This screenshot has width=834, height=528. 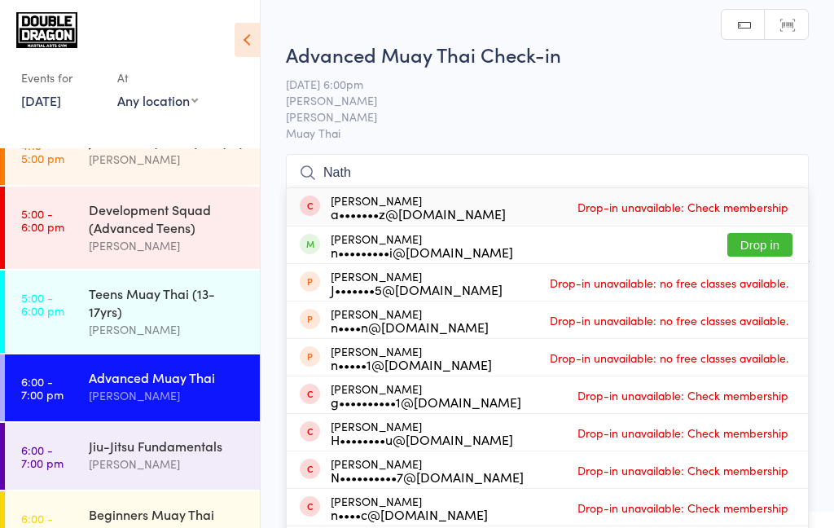 What do you see at coordinates (157, 100) in the screenshot?
I see `div: Any location` at bounding box center [157, 100].